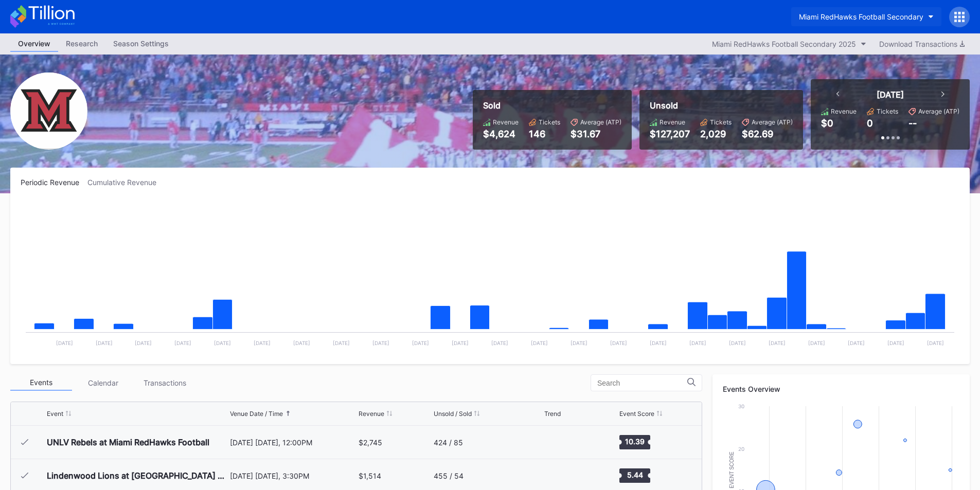 The width and height of the screenshot is (980, 490). What do you see at coordinates (41, 382) in the screenshot?
I see `div: Events` at bounding box center [41, 382].